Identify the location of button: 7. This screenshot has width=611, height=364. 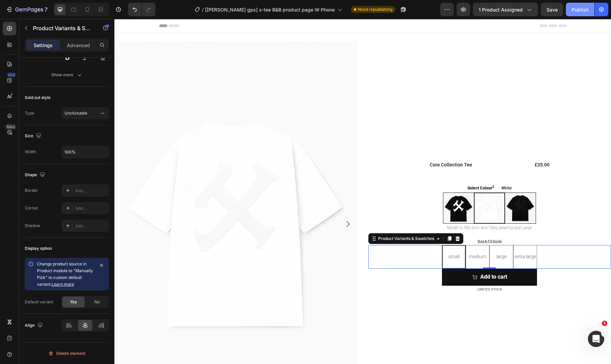
(26, 10).